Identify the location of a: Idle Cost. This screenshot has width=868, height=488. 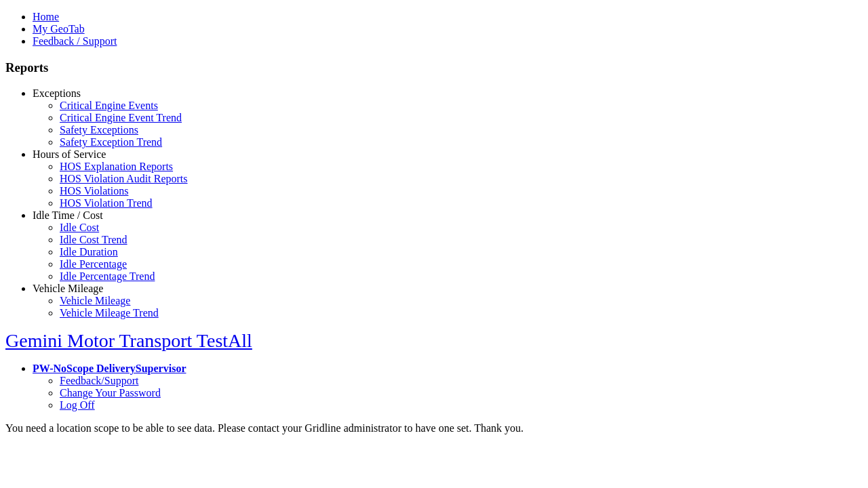
(80, 227).